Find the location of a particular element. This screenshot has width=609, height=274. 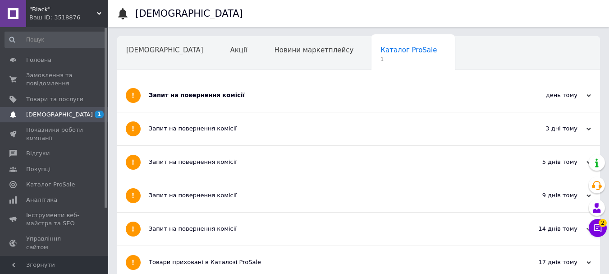

span: Товари та послуги is located at coordinates (55, 99).